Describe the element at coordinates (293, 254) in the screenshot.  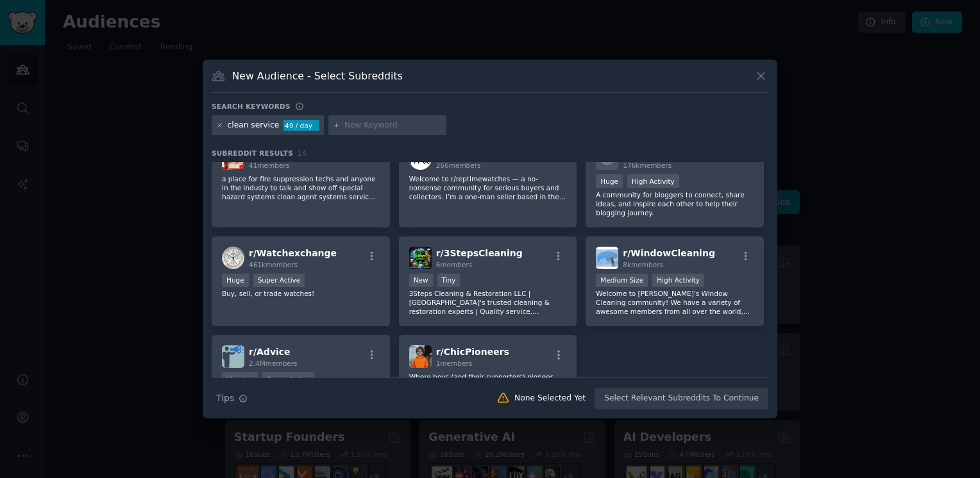
I see `span: r/ Watchexchange` at that location.